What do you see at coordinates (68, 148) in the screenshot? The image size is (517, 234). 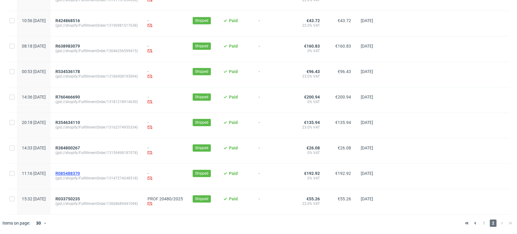 I see `a: R384800267` at bounding box center [68, 148].